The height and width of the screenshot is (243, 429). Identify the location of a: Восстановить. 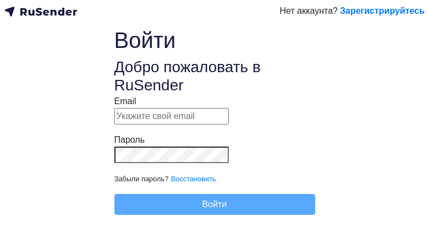
(194, 178).